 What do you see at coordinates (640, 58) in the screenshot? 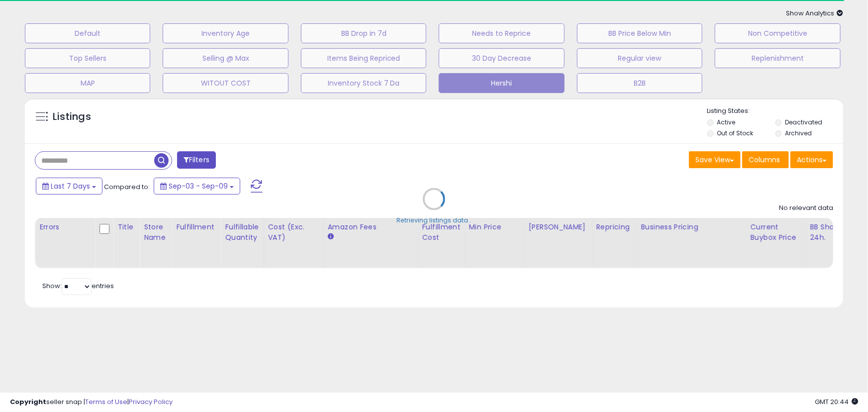
I see `button: Regular view` at bounding box center [640, 58].